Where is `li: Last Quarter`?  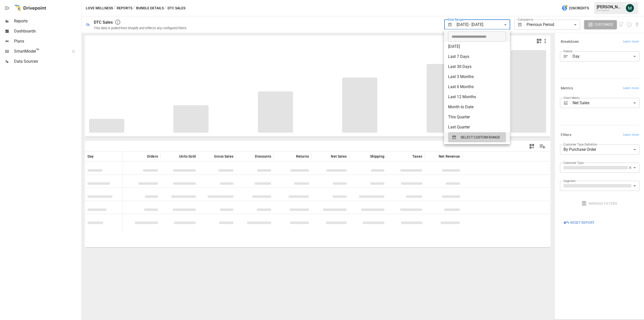
li: Last Quarter is located at coordinates (477, 127).